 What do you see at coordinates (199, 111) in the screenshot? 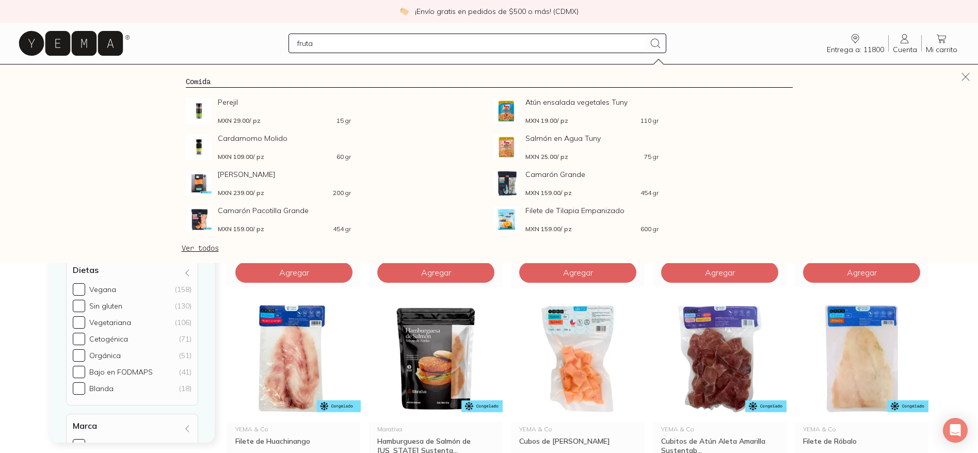
I see `img: Perejil` at bounding box center [199, 111].